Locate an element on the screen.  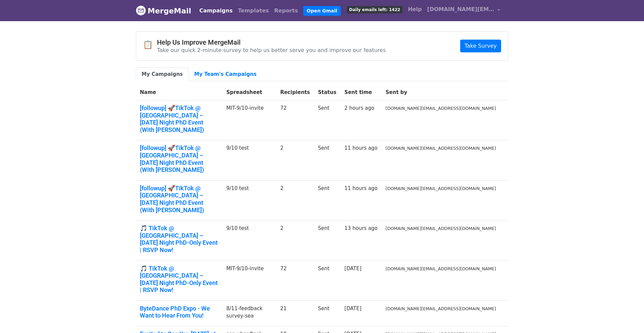
th: Spreadsheet is located at coordinates (249, 92).